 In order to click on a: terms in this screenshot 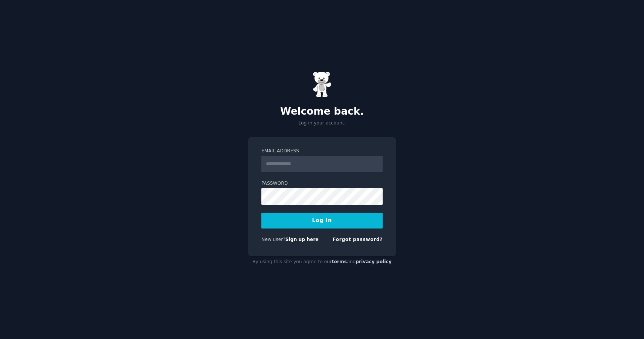, I will do `click(339, 262)`.